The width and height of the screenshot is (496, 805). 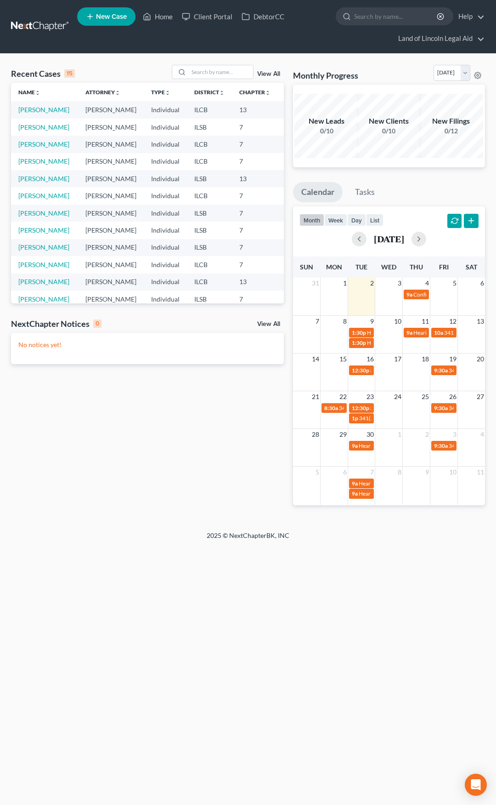 What do you see at coordinates (439, 332) in the screenshot?
I see `span: 10a` at bounding box center [439, 332].